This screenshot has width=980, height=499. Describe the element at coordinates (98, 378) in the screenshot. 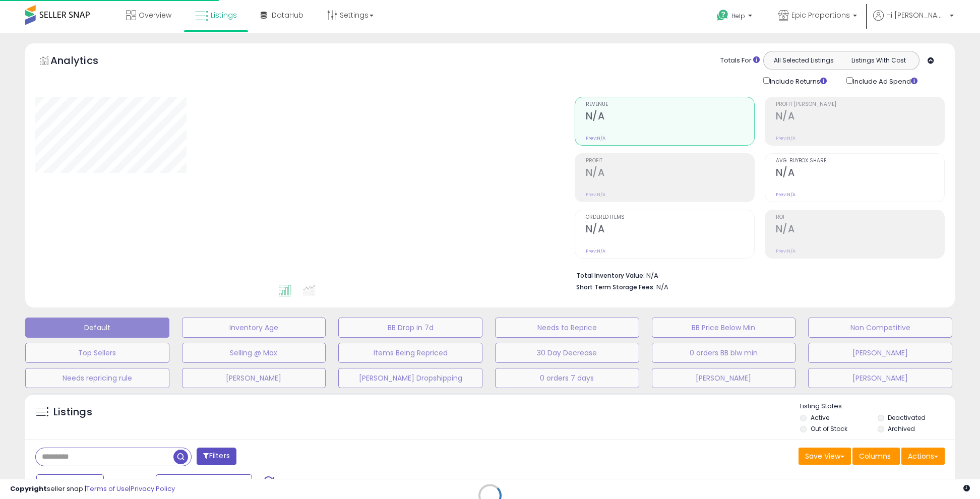

I see `button: Needs repricing rule` at that location.